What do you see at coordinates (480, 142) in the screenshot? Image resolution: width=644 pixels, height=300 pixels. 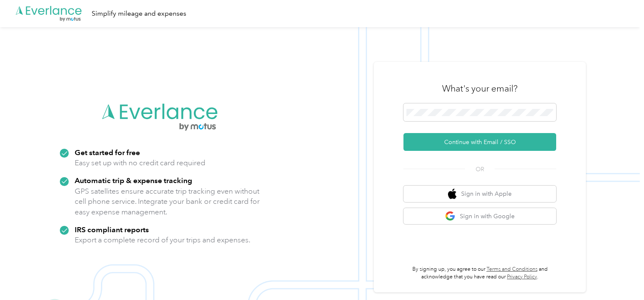 I see `button: Continue with Email / SSO` at bounding box center [480, 142].